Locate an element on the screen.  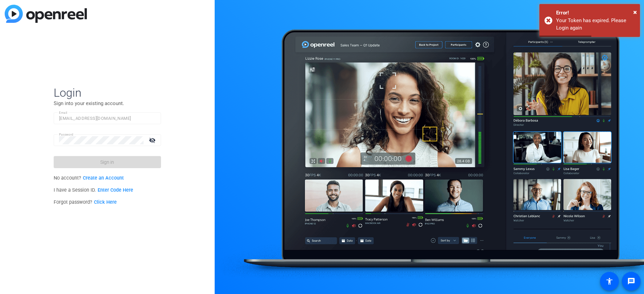
mat-icon: visibility_off is located at coordinates (153, 140).